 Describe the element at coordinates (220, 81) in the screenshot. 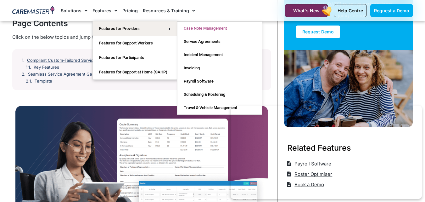

I see `a: Payroll Software` at that location.